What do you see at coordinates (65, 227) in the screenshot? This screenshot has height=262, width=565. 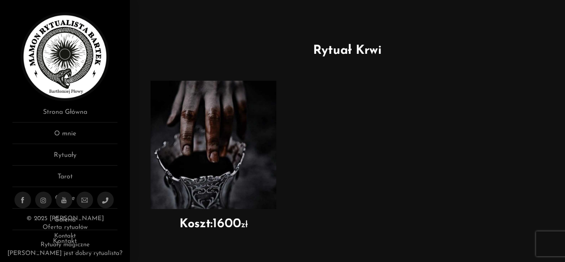 I see `a: Oferta rytuałów` at bounding box center [65, 227].